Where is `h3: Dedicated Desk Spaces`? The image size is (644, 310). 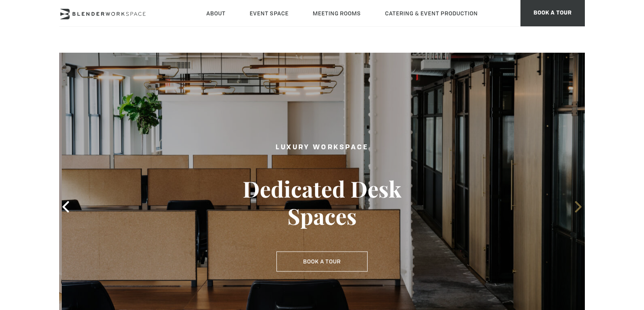 h3: Dedicated Desk Spaces is located at coordinates (322, 202).